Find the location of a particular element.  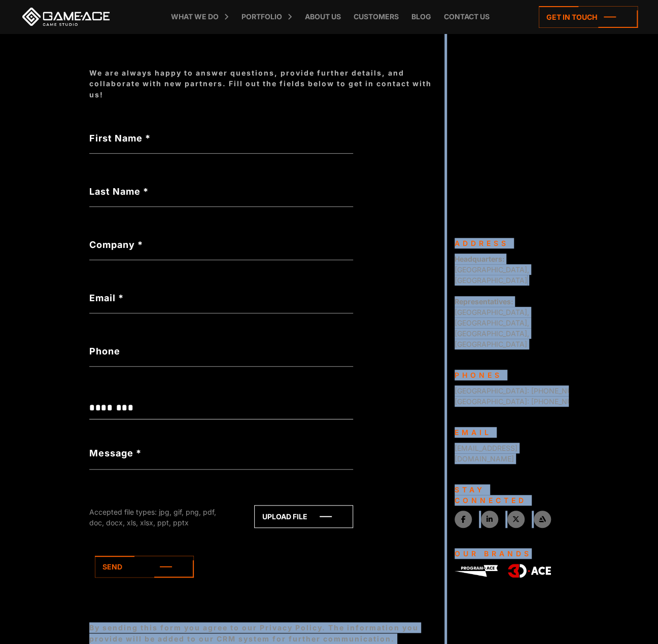

div: Email is located at coordinates (507, 432).